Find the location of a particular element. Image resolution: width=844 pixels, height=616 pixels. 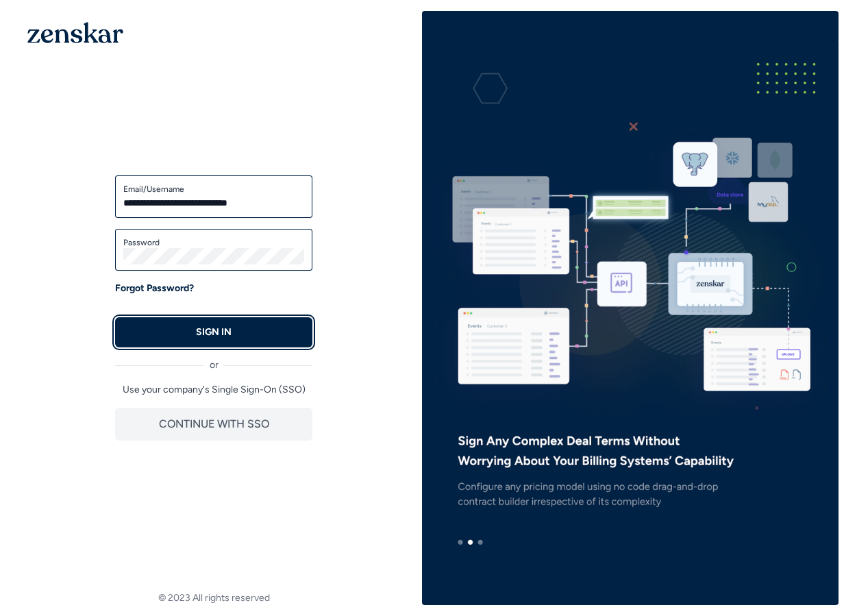

label: Password is located at coordinates (214, 243).